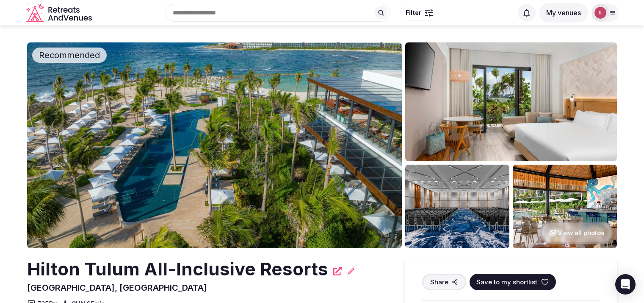 This screenshot has height=303, width=644. What do you see at coordinates (69, 55) in the screenshot?
I see `span: Recommended` at bounding box center [69, 55].